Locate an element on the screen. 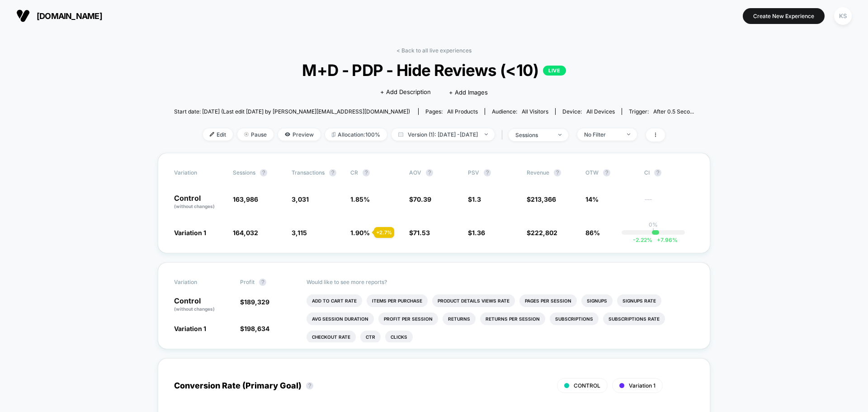 The image size is (868, 412). div: Audience: is located at coordinates (520, 111).